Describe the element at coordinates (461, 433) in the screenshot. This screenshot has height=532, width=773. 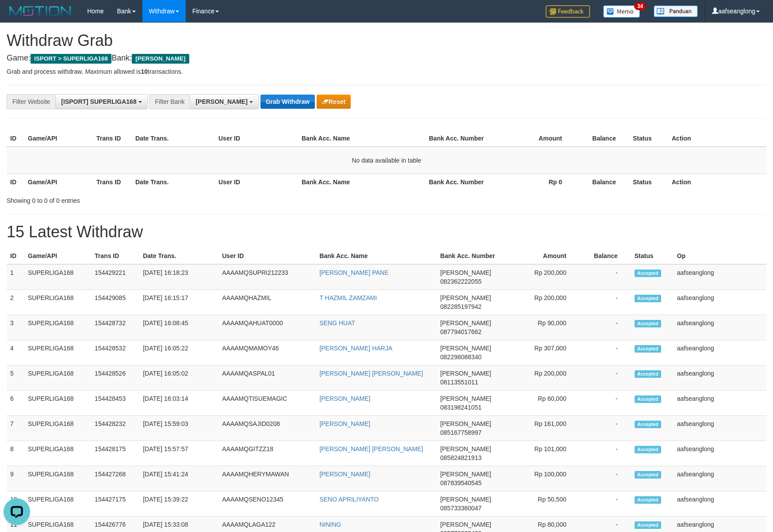
I see `span: Copy 085167758997 to clipboard` at that location.